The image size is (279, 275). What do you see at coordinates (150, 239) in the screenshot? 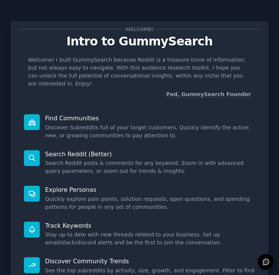
I see `dd: Stay up to date with new threads related to your business. Set up email/slack/discord alerts and ...` at bounding box center [150, 239].